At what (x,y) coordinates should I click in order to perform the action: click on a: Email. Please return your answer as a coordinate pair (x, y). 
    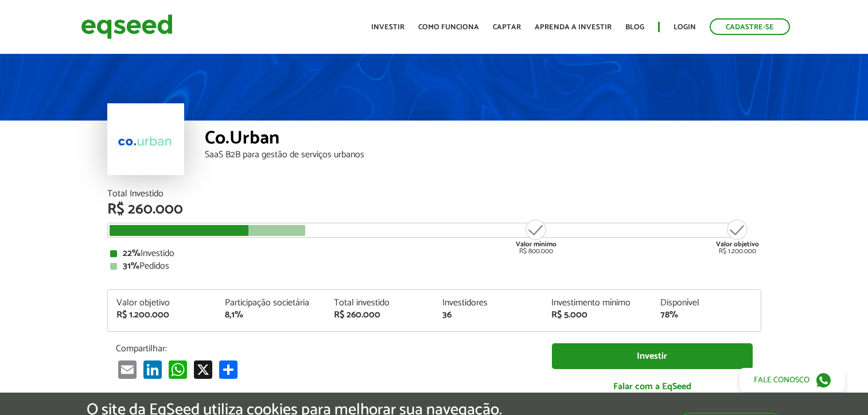
    Looking at the image, I should click on (127, 369).